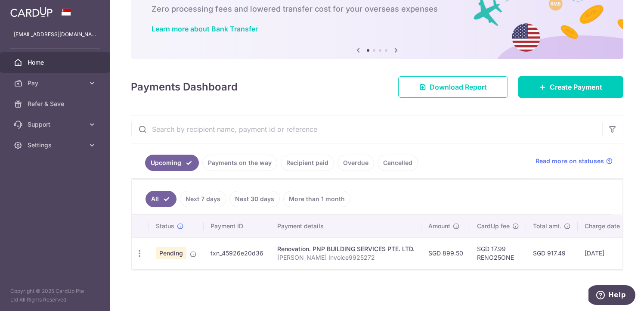 The width and height of the screenshot is (644, 311). I want to click on td: SGD 17.99 RENO25ONE, so click(498, 253).